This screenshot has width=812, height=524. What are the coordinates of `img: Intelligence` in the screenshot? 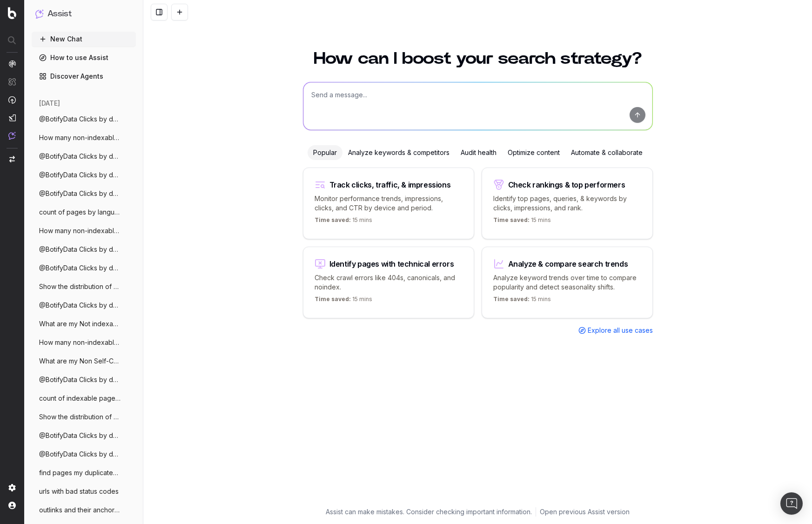 It's located at (12, 81).